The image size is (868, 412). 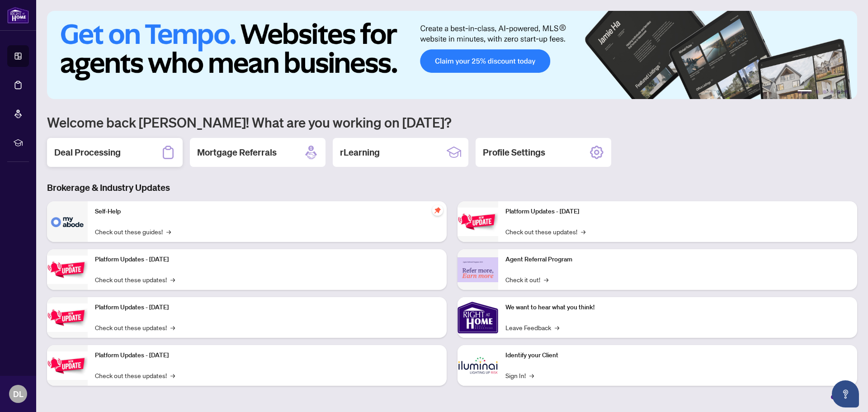 I want to click on p: Self-Help, so click(x=267, y=211).